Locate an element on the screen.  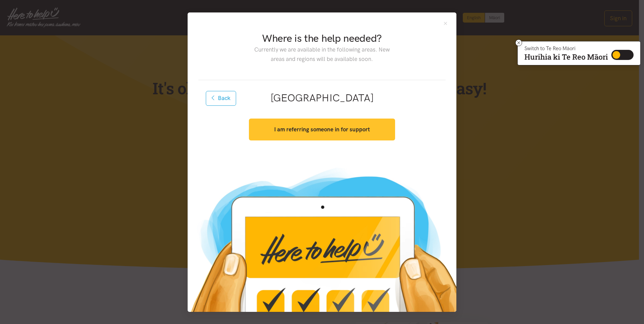
button: I am referring someone in for support is located at coordinates (321, 129).